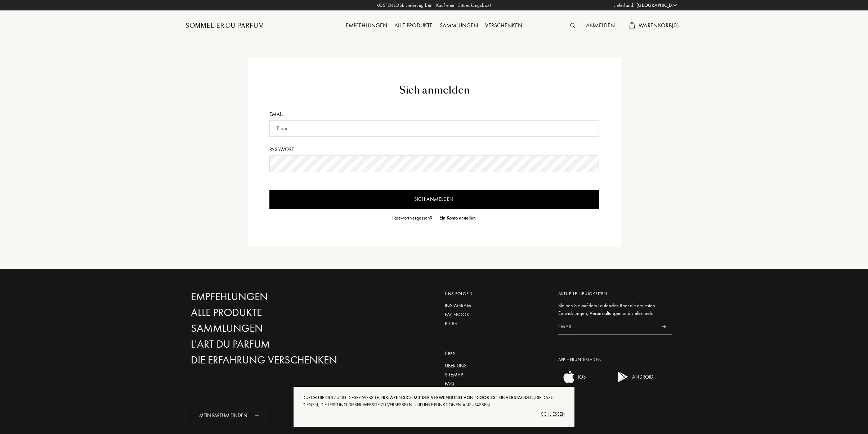 This screenshot has height=434, width=868. I want to click on a: Über uns, so click(496, 365).